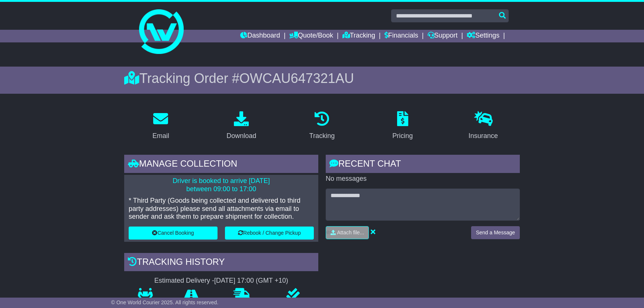  What do you see at coordinates (269, 233) in the screenshot?
I see `button: Rebook / Change Pickup` at bounding box center [269, 233].